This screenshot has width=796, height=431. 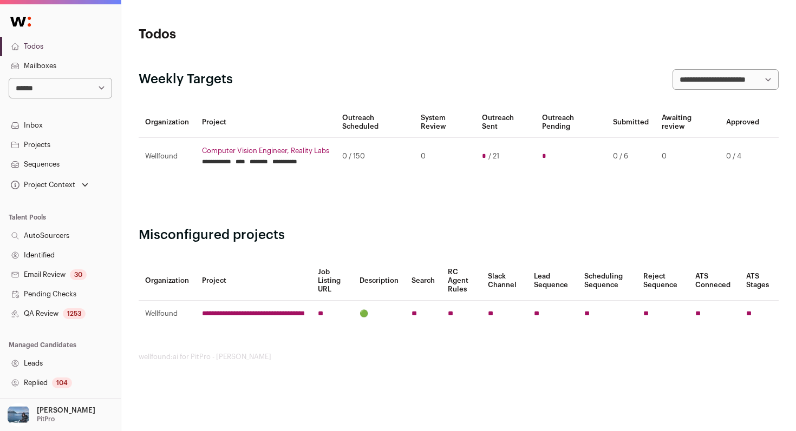 I want to click on img: 17109629-medium_jpg, so click(x=18, y=415).